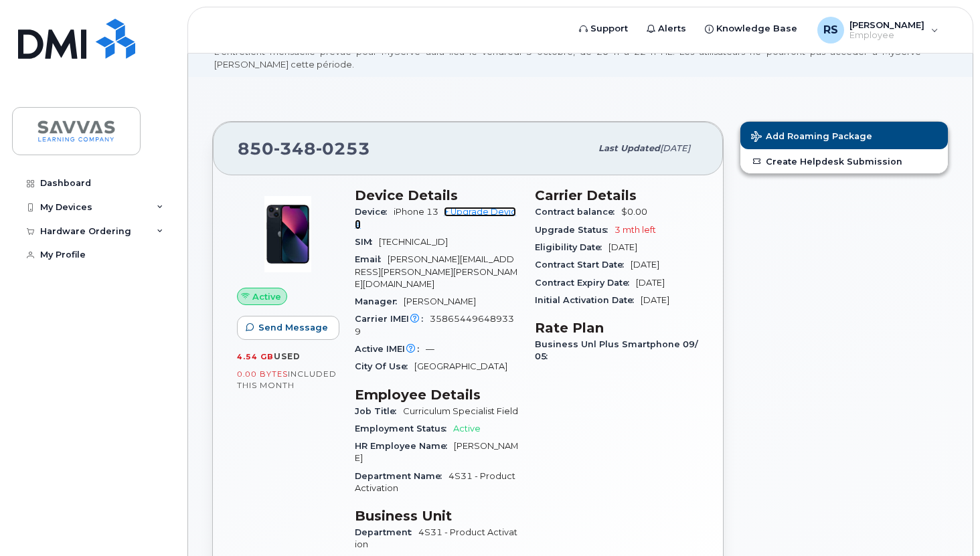  I want to click on h3: Device Details, so click(436, 195).